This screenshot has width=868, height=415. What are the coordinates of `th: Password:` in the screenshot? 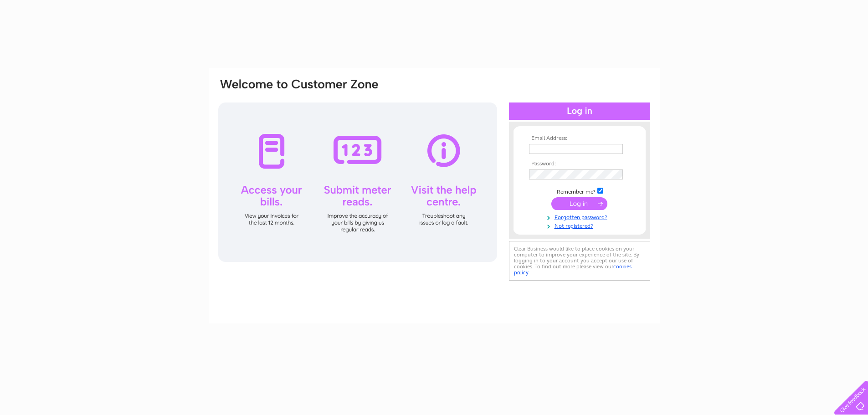 It's located at (579, 164).